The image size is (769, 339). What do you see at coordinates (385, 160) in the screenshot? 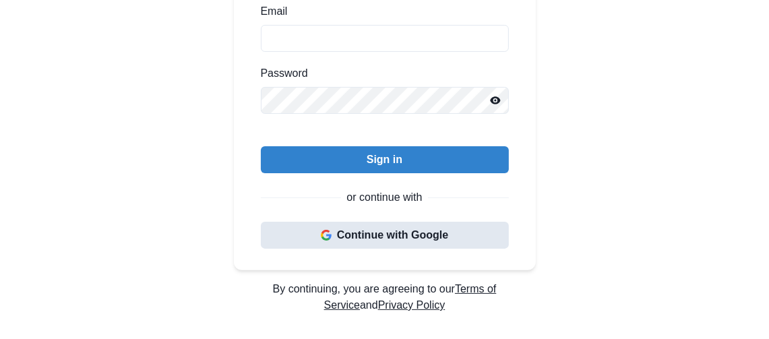
I see `button: Sign in` at bounding box center [385, 160].